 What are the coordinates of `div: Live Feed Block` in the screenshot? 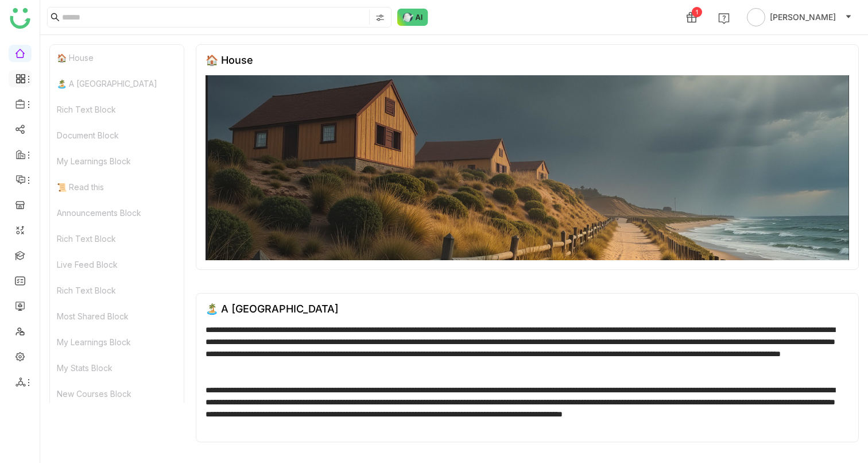 It's located at (117, 264).